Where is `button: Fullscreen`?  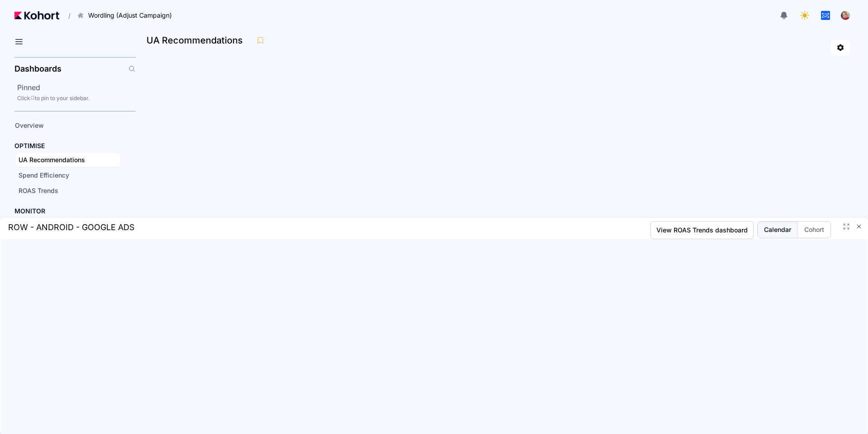
button: Fullscreen is located at coordinates (846, 227).